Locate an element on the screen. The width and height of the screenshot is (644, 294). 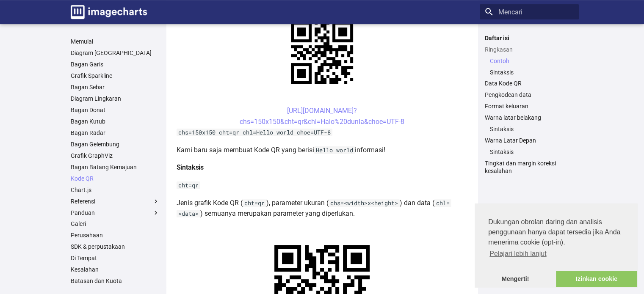
font: ), parameter ukuran ( is located at coordinates (297, 203).